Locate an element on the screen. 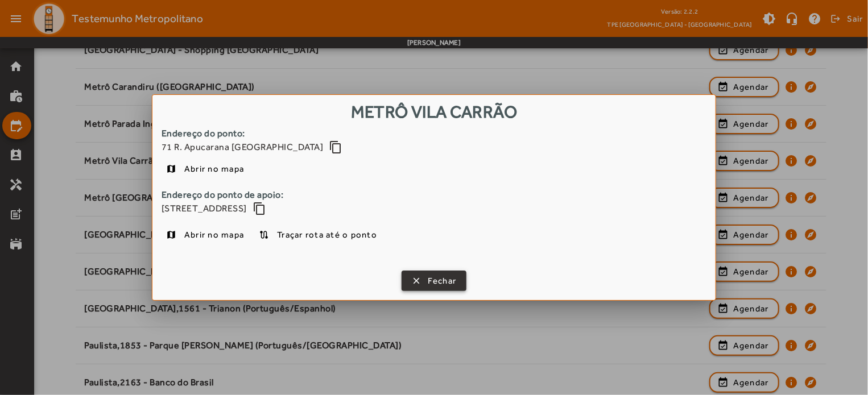 Image resolution: width=868 pixels, height=395 pixels. span: Fechar is located at coordinates (442, 281).